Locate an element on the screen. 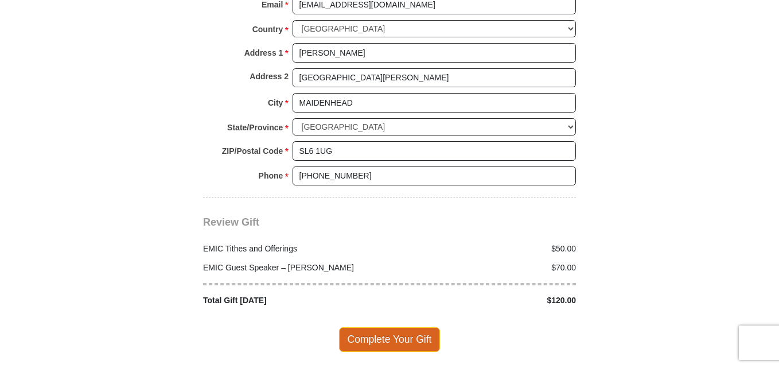 The width and height of the screenshot is (779, 368). div: $50.00 is located at coordinates (486, 248).